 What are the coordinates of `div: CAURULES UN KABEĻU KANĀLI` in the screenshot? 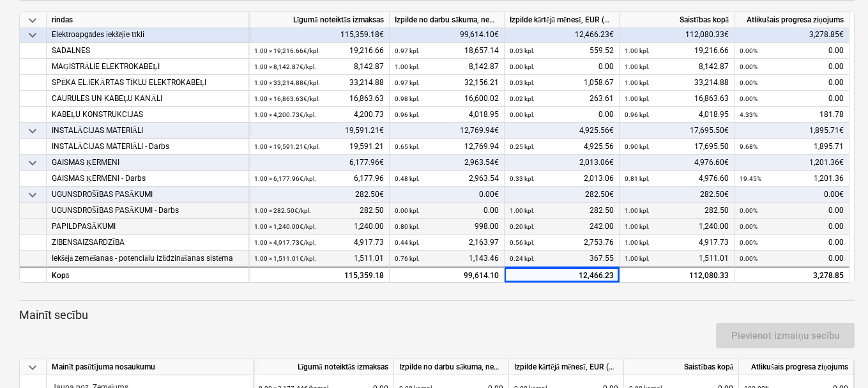 It's located at (148, 98).